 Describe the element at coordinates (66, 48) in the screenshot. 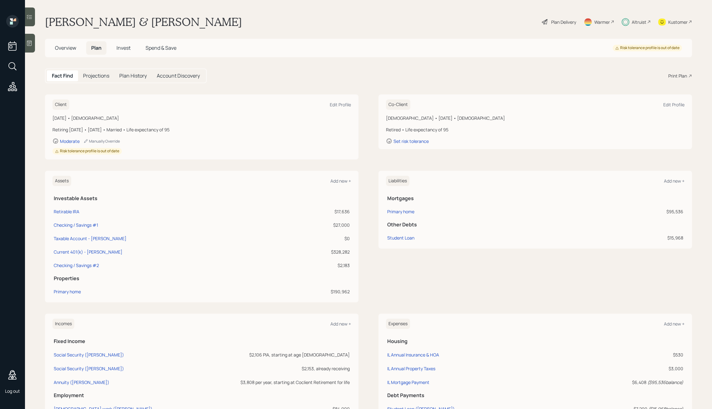

I see `span: Overview` at that location.